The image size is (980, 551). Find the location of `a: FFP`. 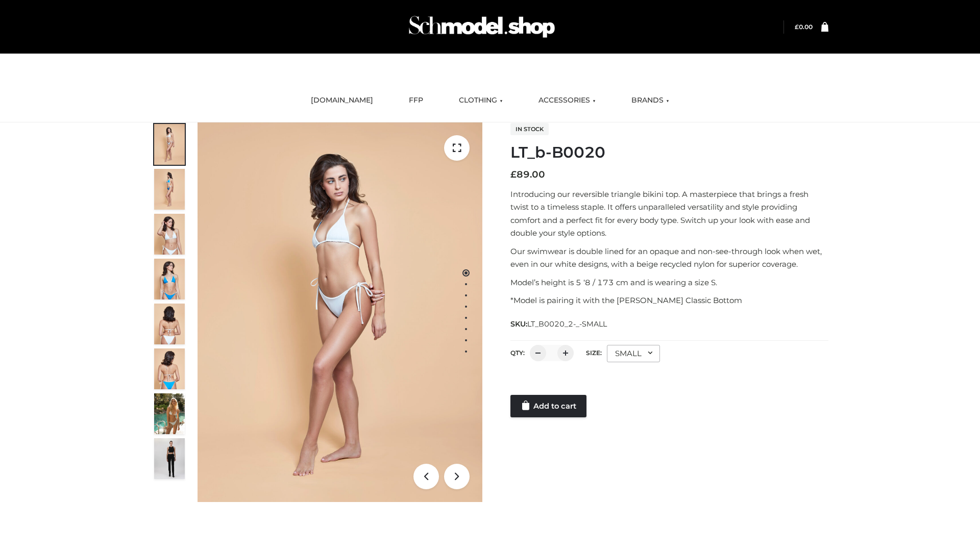

a: FFP is located at coordinates (416, 101).